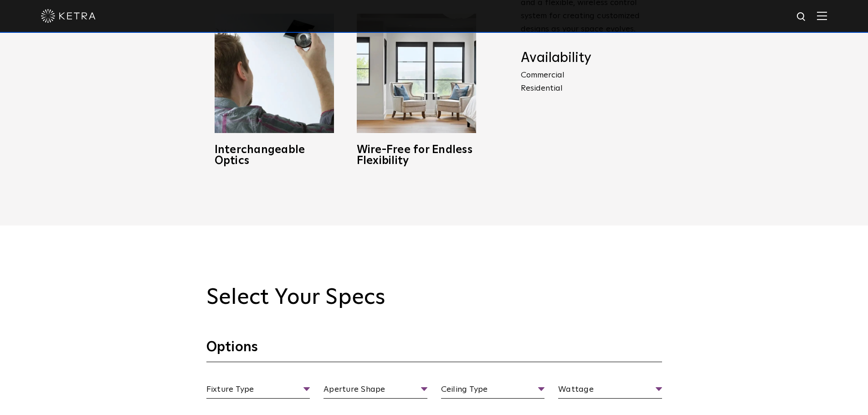 This screenshot has width=868, height=415. Describe the element at coordinates (592, 58) in the screenshot. I see `h4: Availability` at that location.